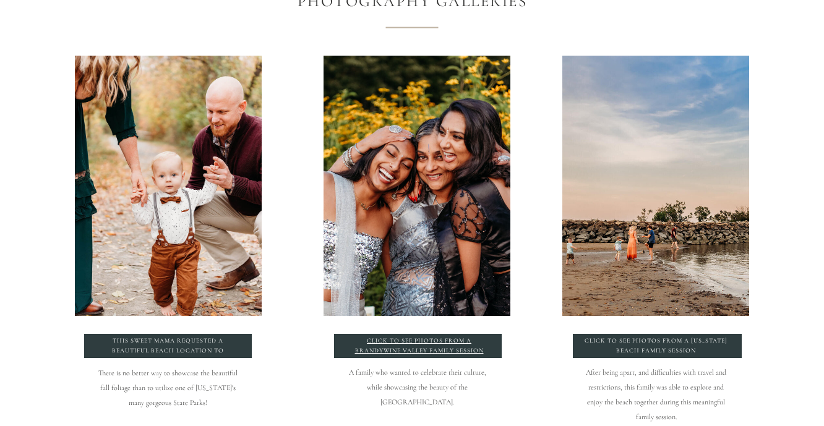  Describe the element at coordinates (656, 394) in the screenshot. I see `p: After being apart, and difficulties with travel and restrictions, this family was able to explore...` at that location.